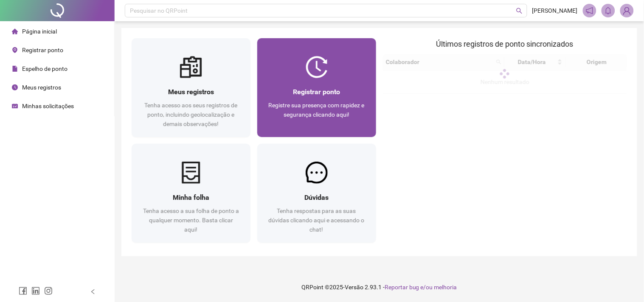 Image resolution: width=644 pixels, height=302 pixels. What do you see at coordinates (354, 287) in the screenshot?
I see `span: Versão` at bounding box center [354, 287].